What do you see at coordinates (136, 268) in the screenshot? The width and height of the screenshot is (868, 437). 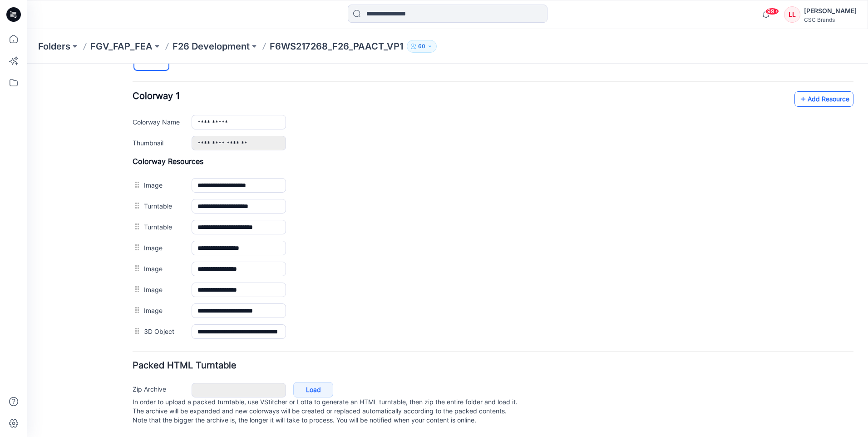 I see `label: 3D Object` at bounding box center [136, 268].